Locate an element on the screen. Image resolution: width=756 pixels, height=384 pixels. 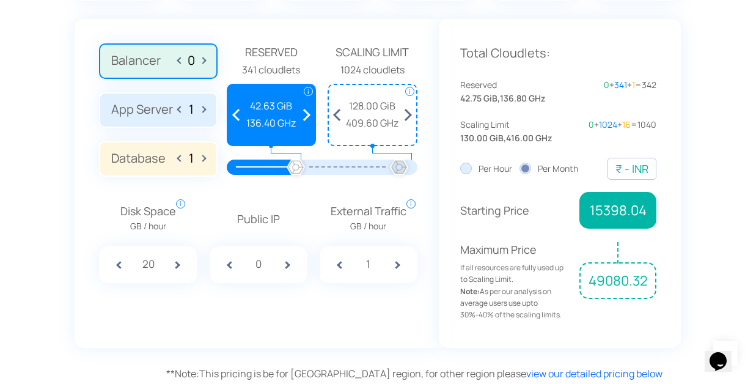
span: 416.00 GHz is located at coordinates (529, 138).